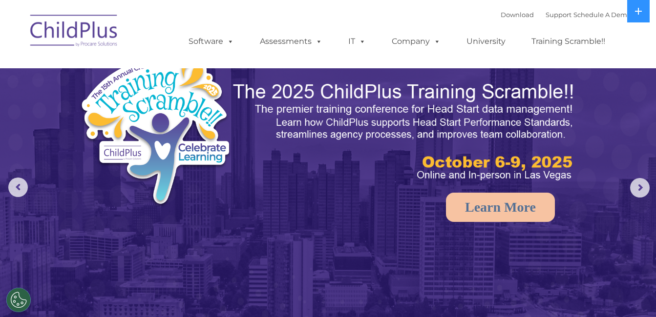 This screenshot has width=656, height=317. What do you see at coordinates (150, 68) in the screenshot?
I see `span: Last name` at bounding box center [150, 68].